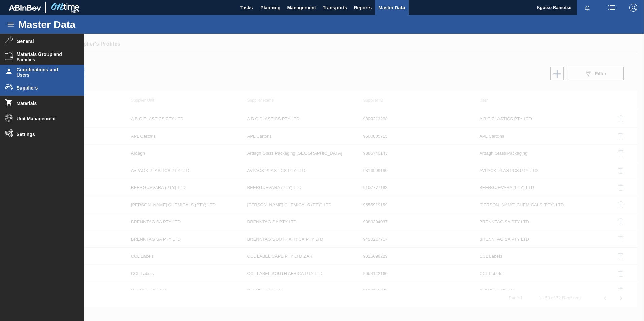 Image resolution: width=644 pixels, height=321 pixels. Describe the element at coordinates (301, 7) in the screenshot. I see `span: Management` at that location.